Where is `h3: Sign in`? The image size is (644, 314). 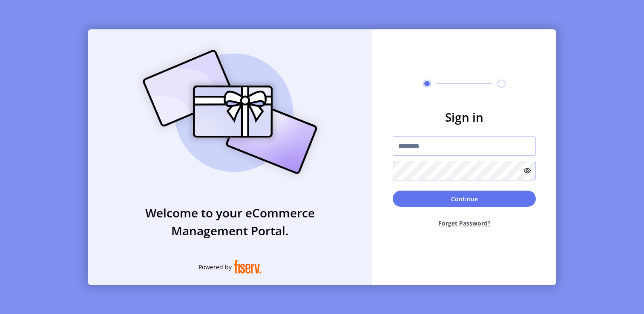
h3: Sign in is located at coordinates (465, 117).